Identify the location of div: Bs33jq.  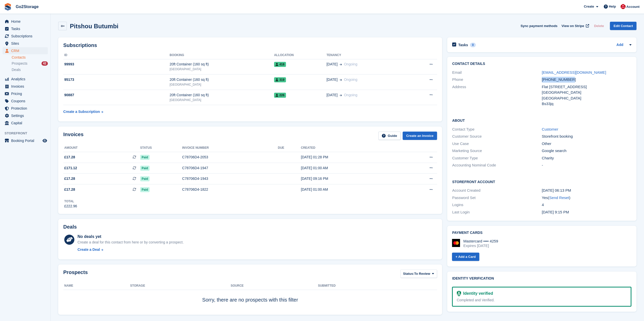
(586, 104).